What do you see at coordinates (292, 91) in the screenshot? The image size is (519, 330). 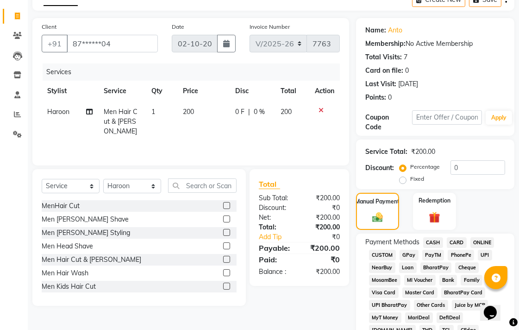 I see `th: Total` at bounding box center [292, 91].